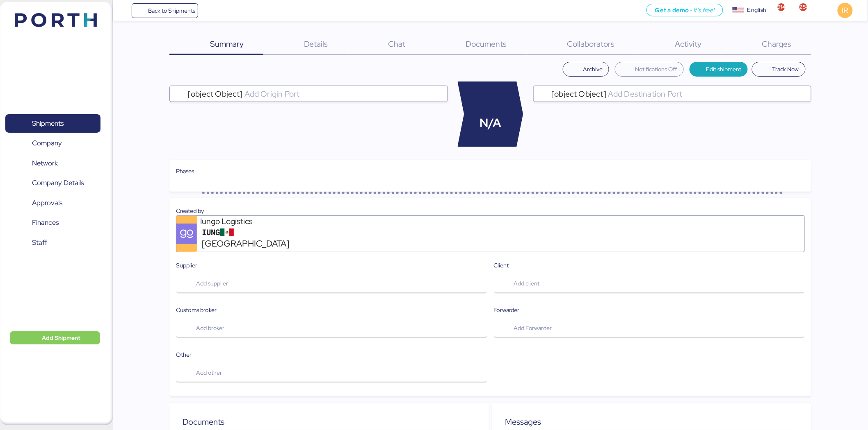 The image size is (868, 430). Describe the element at coordinates (591, 44) in the screenshot. I see `span: Collaborators` at that location.